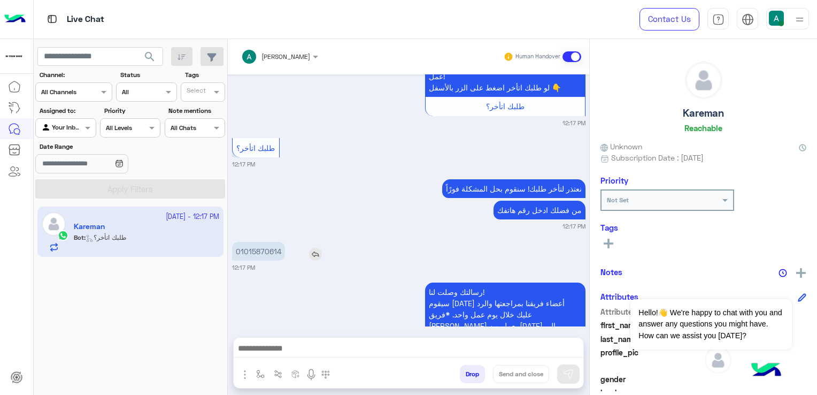  Describe the element at coordinates (703, 128) in the screenshot. I see `h6: Reachable` at that location.